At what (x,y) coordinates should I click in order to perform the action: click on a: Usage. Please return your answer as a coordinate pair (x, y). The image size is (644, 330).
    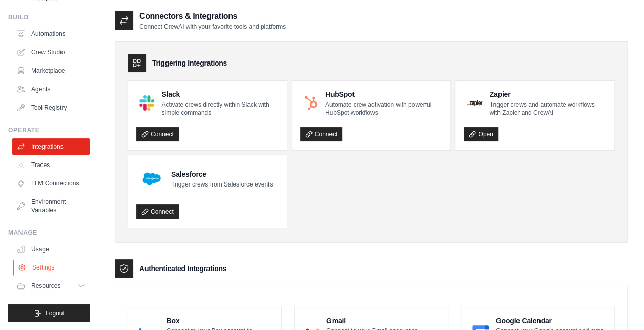
    Looking at the image, I should click on (51, 249).